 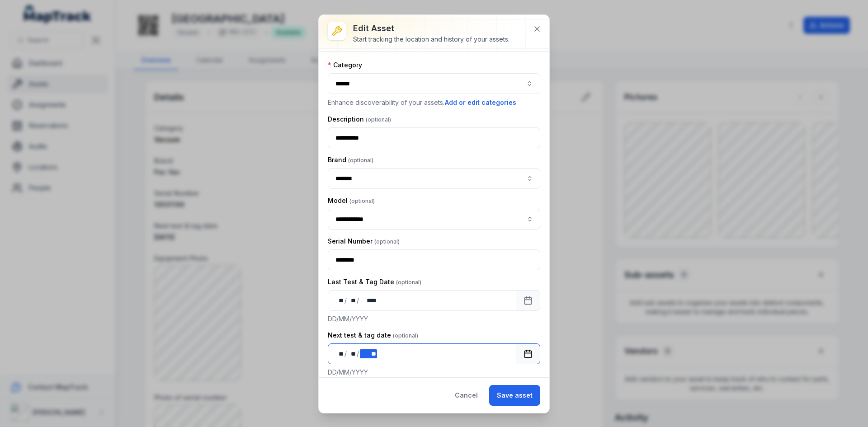 I want to click on h3: Edit asset, so click(x=431, y=29).